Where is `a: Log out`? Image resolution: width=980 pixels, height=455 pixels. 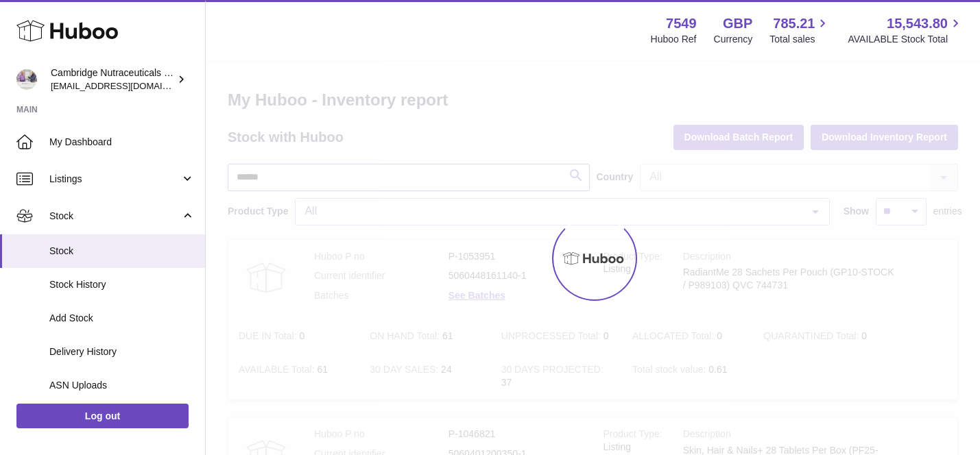 a: Log out is located at coordinates (102, 416).